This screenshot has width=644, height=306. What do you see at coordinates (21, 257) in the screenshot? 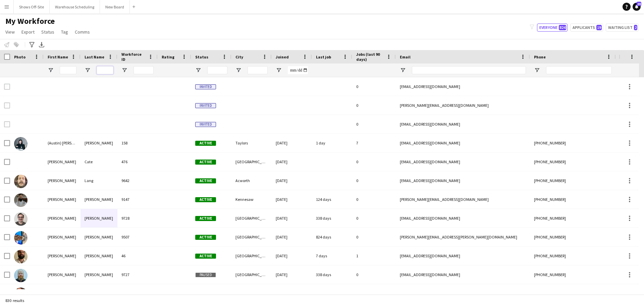
I see `img: Adam Garey` at bounding box center [21, 257].